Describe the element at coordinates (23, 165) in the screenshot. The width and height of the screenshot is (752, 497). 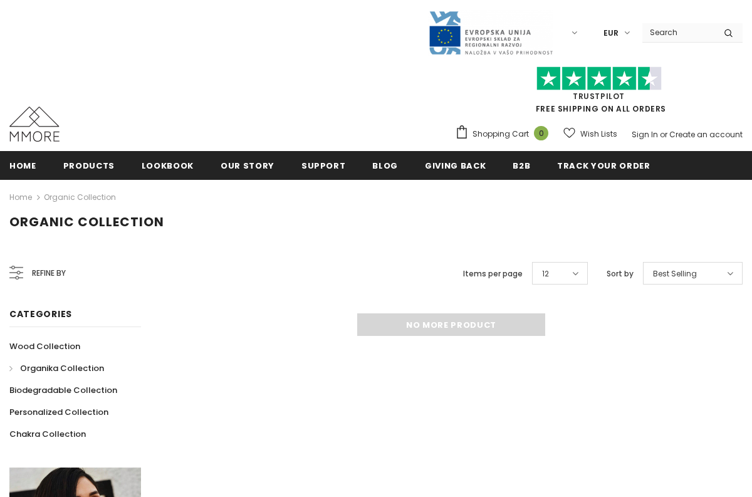
I see `span: Home` at that location.